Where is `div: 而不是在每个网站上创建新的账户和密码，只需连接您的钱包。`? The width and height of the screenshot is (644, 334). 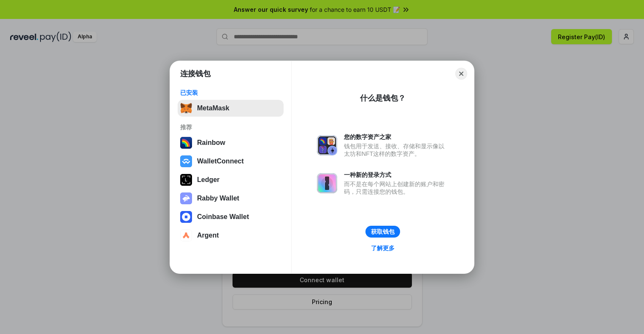
div: 而不是在每个网站上创建新的账户和密码，只需连接您的钱包。 is located at coordinates (396, 188).